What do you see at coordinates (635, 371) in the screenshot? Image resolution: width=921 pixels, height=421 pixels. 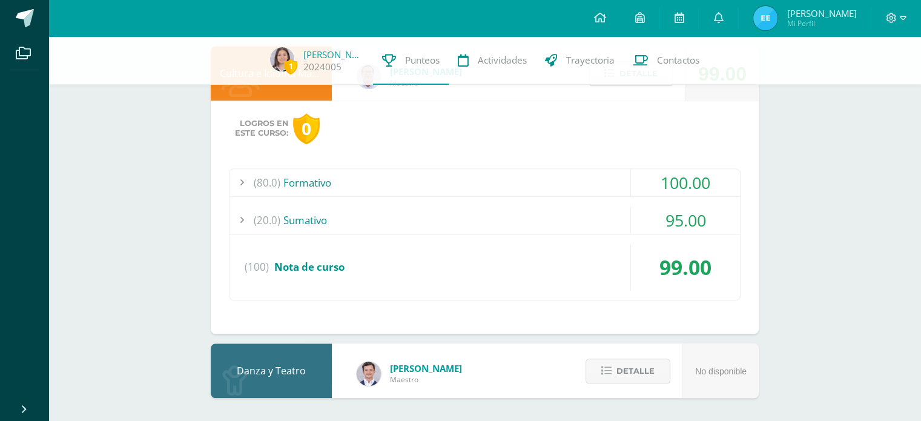 I see `span: Detalle` at bounding box center [635, 371].